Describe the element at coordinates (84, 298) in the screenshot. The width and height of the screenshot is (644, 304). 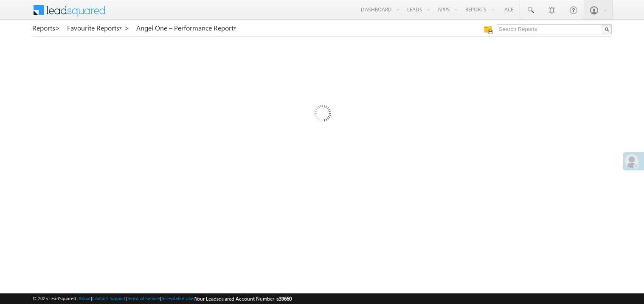
I see `a: About` at that location.